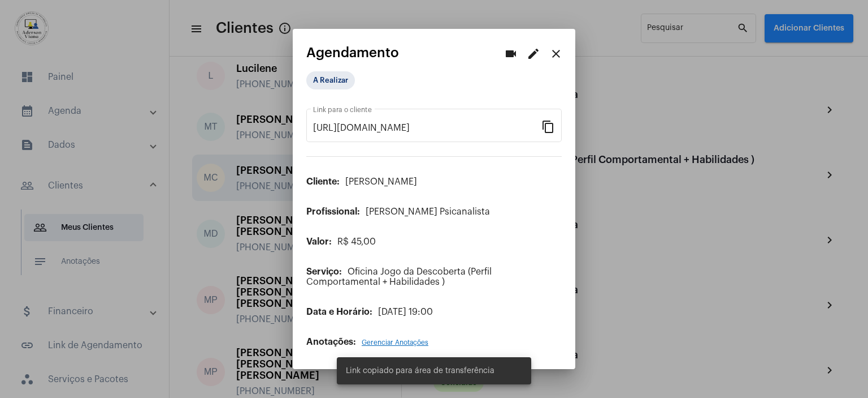 This screenshot has width=868, height=398. What do you see at coordinates (395, 342) in the screenshot?
I see `span: Gerenciar Anotações` at bounding box center [395, 342].